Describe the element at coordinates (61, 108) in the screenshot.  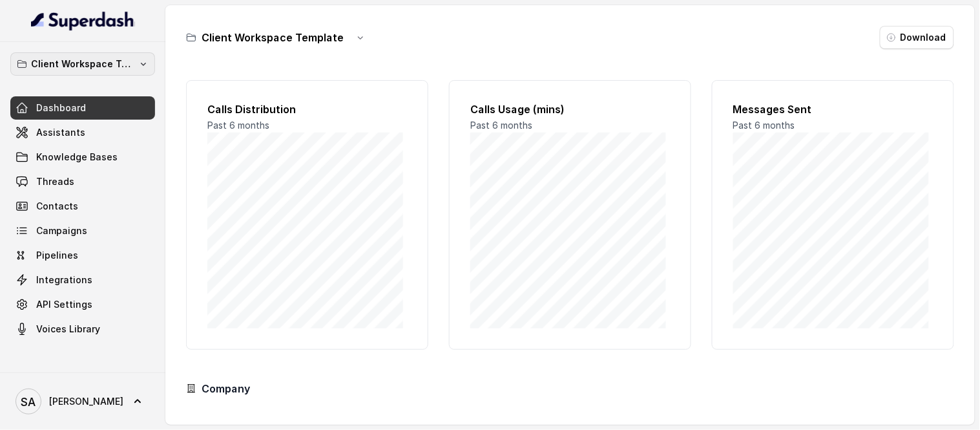
I see `span: Dashboard` at that location.